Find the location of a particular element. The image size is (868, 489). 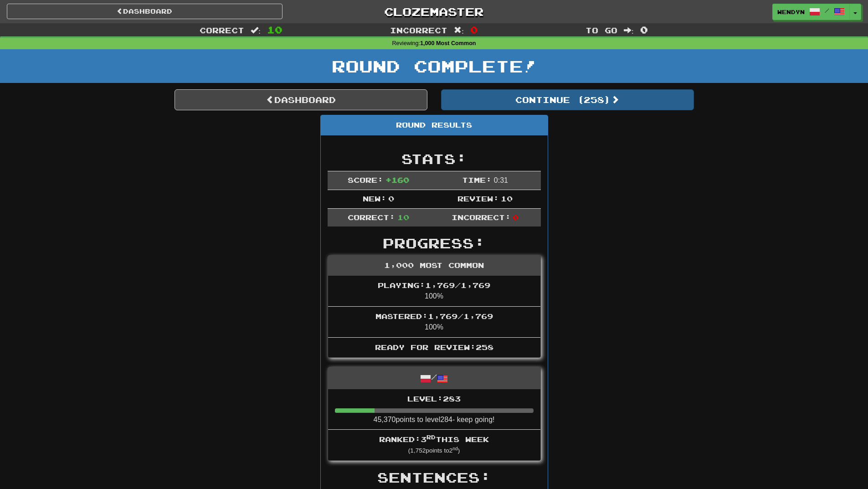

sup: rd is located at coordinates (431, 437).